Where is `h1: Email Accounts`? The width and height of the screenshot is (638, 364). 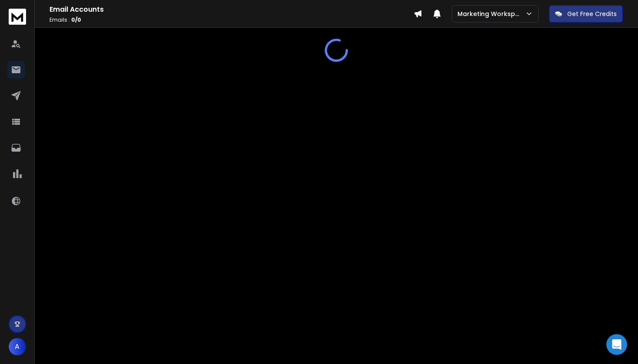
h1: Email Accounts is located at coordinates (231, 9).